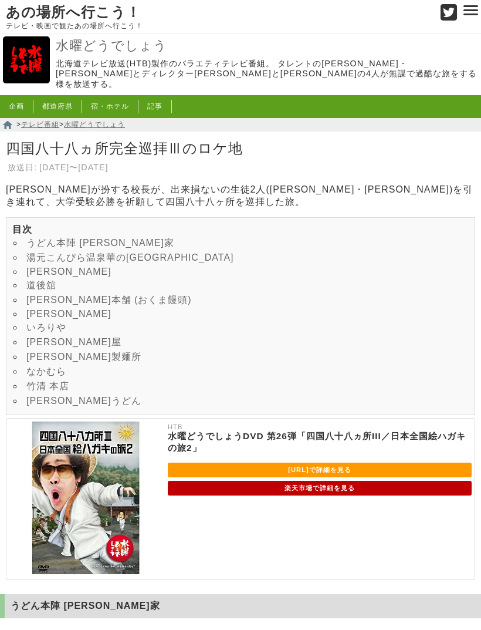  What do you see at coordinates (26, 60) in the screenshot?
I see `img: 水曜どうでしょう` at bounding box center [26, 60].